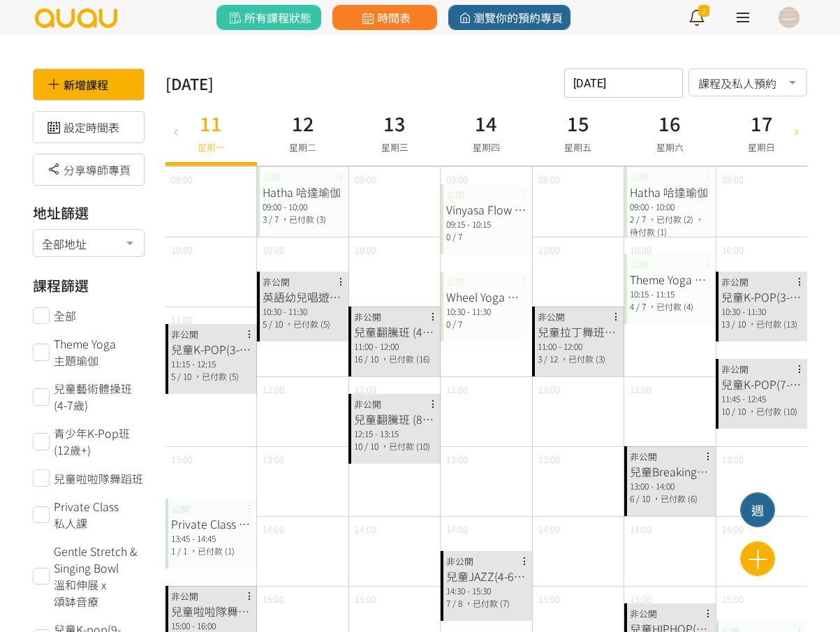  Describe the element at coordinates (212, 550) in the screenshot. I see `span: ，已付款 (1)` at that location.